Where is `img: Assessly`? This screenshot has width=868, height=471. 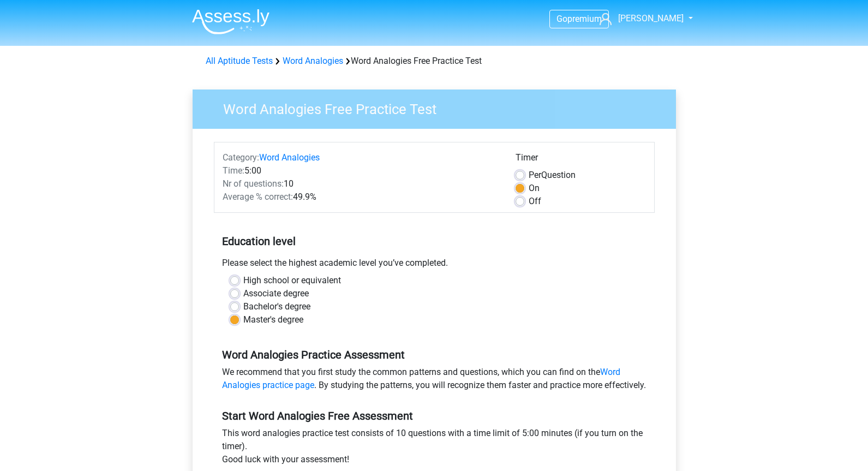
img: Assessly is located at coordinates (231, 22).